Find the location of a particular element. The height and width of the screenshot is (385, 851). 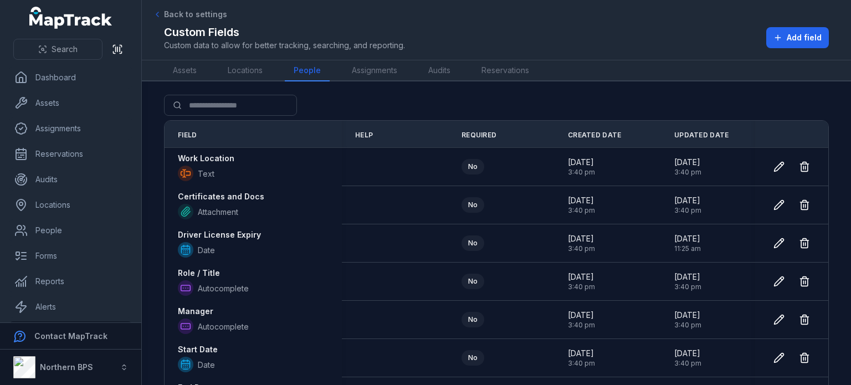

strong: Certificates and Docs is located at coordinates (221, 196).